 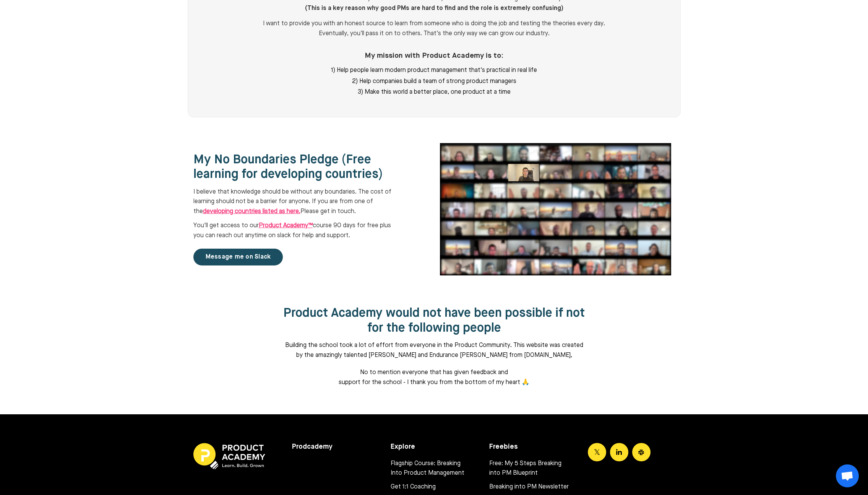 I want to click on a: developing countries listed as here., so click(x=251, y=211).